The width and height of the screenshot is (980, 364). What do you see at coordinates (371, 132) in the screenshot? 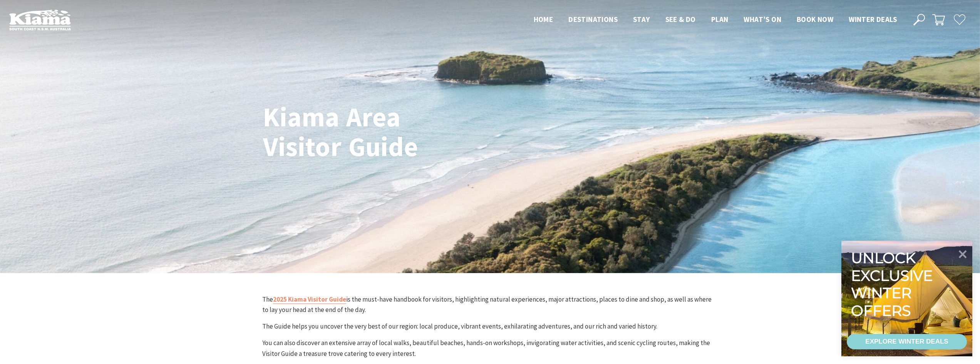
I see `h1: Kiama Area Visitor Guide` at bounding box center [371, 132].